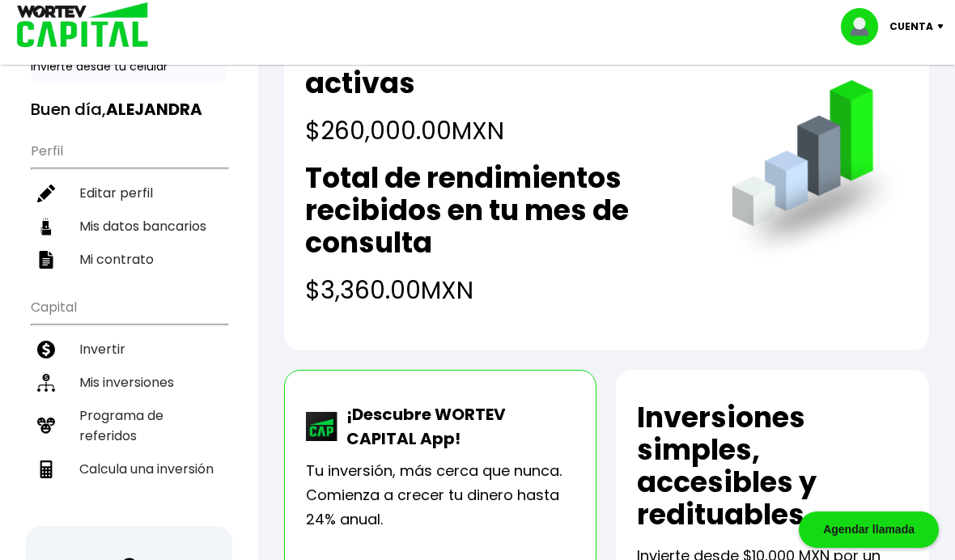 The height and width of the screenshot is (560, 955). What do you see at coordinates (129, 109) in the screenshot?
I see `h3: Buen día,` at bounding box center [129, 109].